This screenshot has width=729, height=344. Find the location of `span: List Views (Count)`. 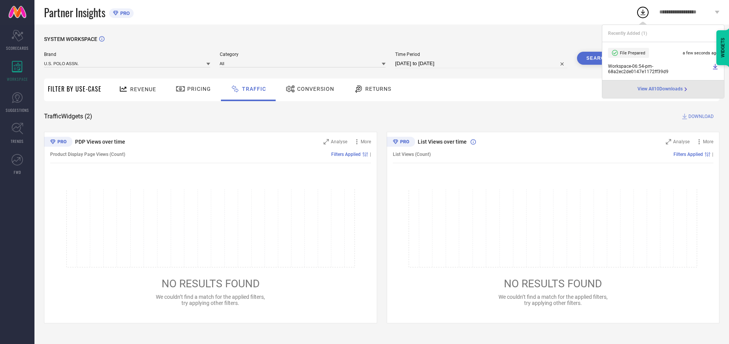

span: List Views (Count) is located at coordinates (411, 154).